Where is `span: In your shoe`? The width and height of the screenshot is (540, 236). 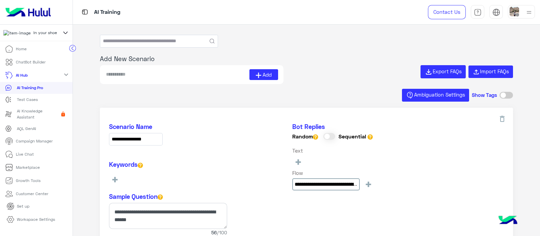 span: In your shoe is located at coordinates (45, 33).